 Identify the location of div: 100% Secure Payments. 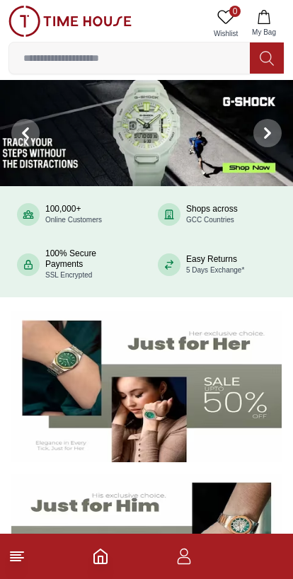
(90, 264).